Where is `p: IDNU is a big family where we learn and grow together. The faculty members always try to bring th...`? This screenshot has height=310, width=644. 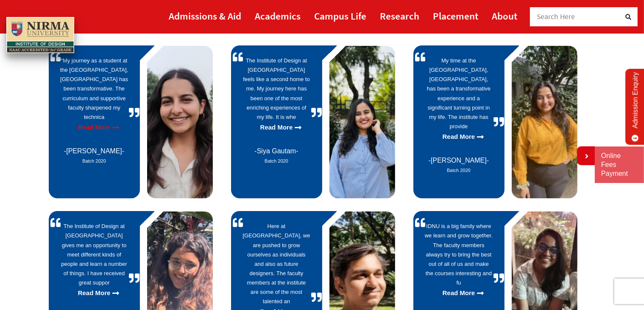
p: IDNU is a big family where we learn and grow together. The faculty members always try to bring th... is located at coordinates (459, 255).